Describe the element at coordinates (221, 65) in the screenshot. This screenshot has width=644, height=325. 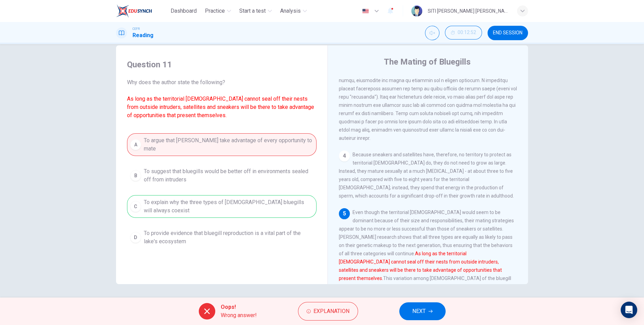
I see `h4: Question 11` at that location.